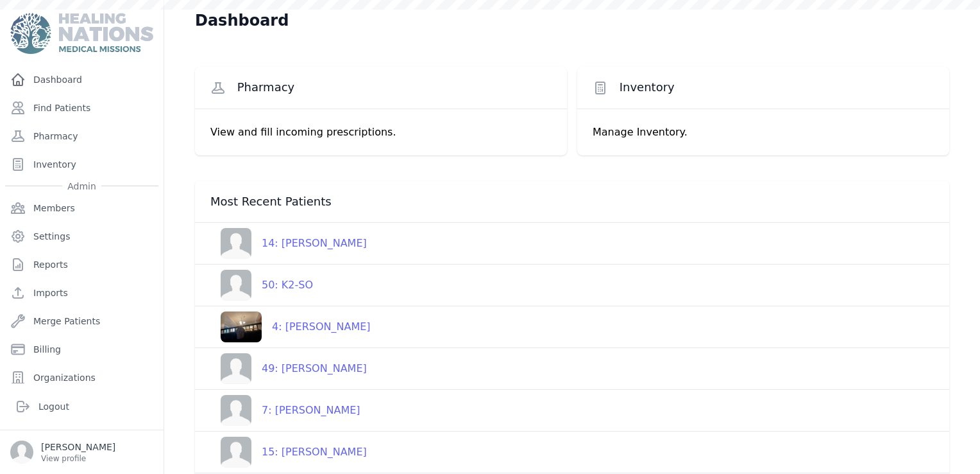 The width and height of the screenshot is (980, 474). What do you see at coordinates (81, 34) in the screenshot?
I see `img: Medical Missions EMR` at bounding box center [81, 34].